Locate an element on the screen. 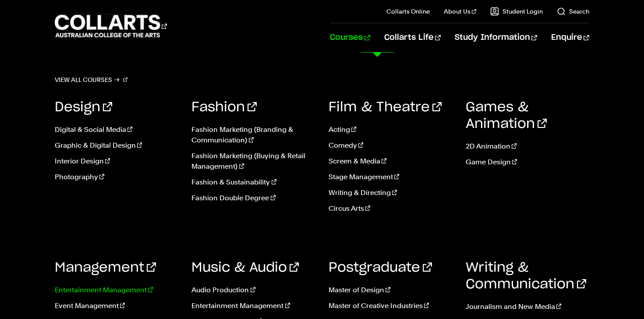  a: Stage Management is located at coordinates (390, 177).